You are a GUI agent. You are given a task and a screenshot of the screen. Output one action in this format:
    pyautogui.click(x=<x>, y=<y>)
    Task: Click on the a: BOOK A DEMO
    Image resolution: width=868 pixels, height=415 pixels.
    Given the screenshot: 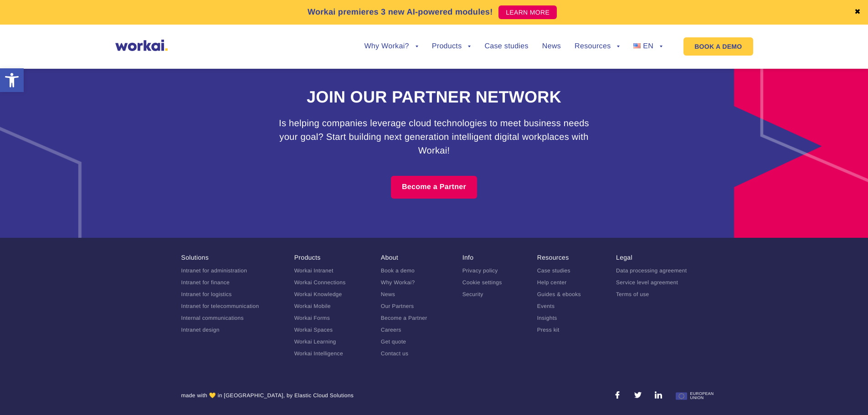 What is the action you would take?
    pyautogui.click(x=718, y=46)
    